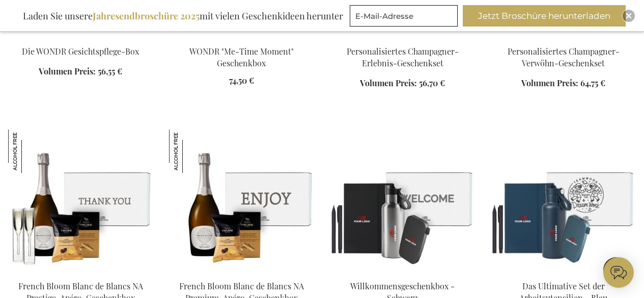 This screenshot has height=298, width=644. What do you see at coordinates (403, 272) in the screenshot?
I see `a: Welcome Aboard Gift Box - Black` at bounding box center [403, 272].